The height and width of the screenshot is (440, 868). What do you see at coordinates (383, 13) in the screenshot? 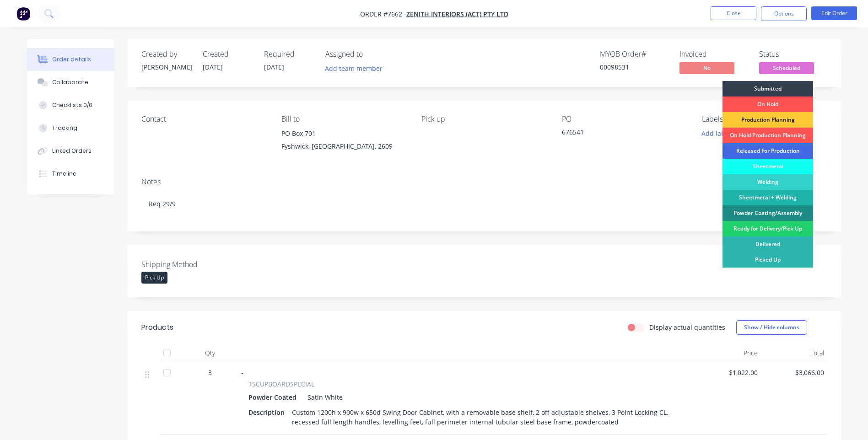
I see `span: Order #7662 -` at bounding box center [383, 13].